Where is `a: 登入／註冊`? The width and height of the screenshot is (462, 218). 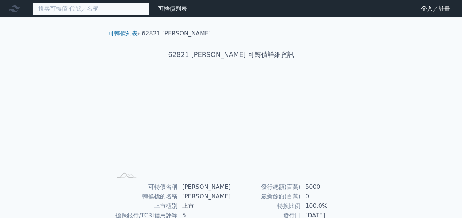
a: 登入／註冊 is located at coordinates (435, 9).